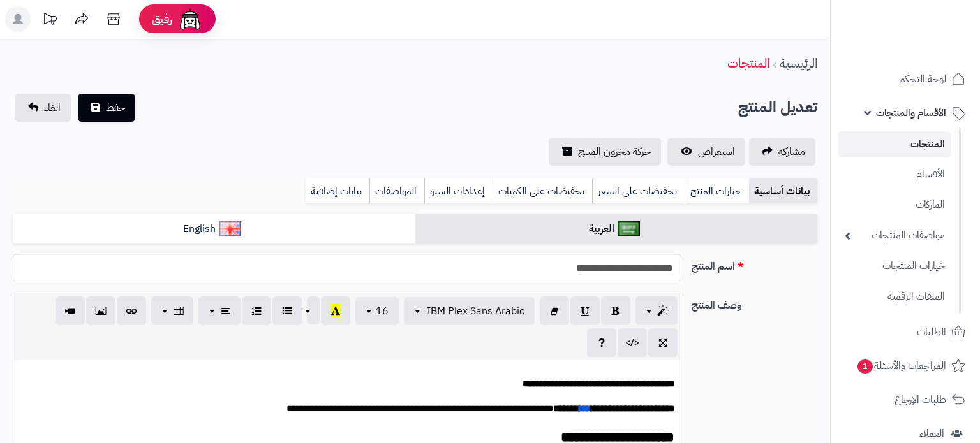 This screenshot has height=443, width=980. Describe the element at coordinates (905, 79) in the screenshot. I see `a: لوحة التحكم` at that location.